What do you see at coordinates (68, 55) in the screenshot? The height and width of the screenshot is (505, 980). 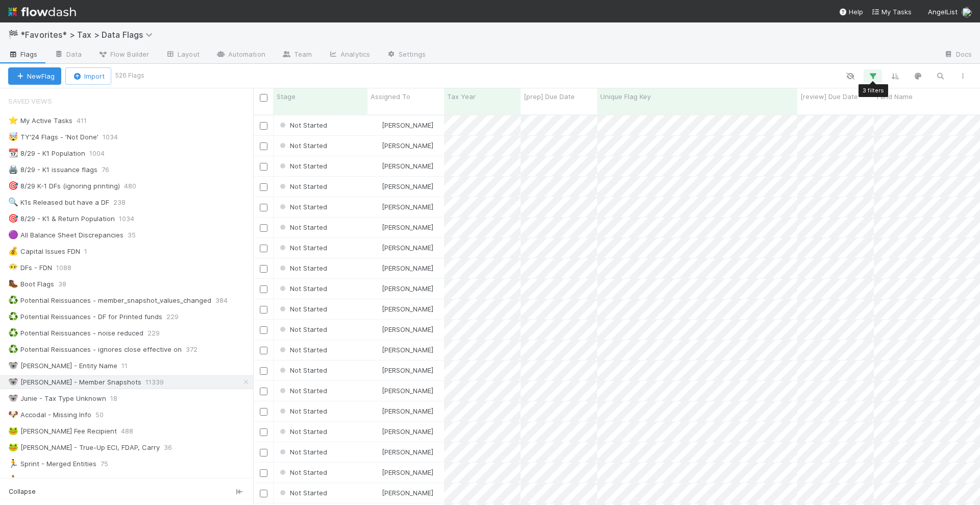 I see `a: Data` at bounding box center [68, 55].